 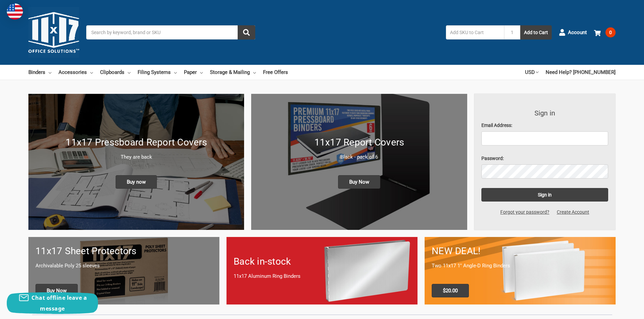 I want to click on h1: 11x17 Report Covers, so click(x=359, y=142).